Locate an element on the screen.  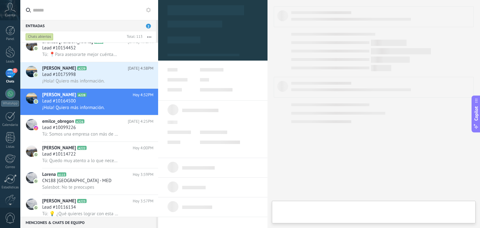
div: Entradas is located at coordinates (88, 26).